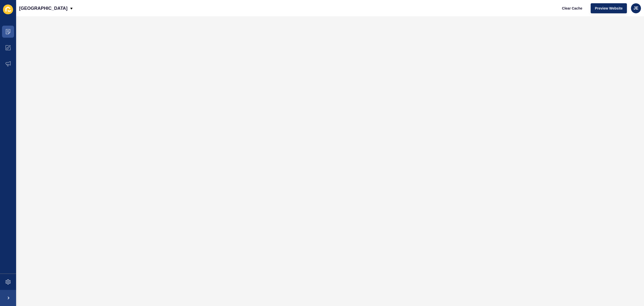  I want to click on button: Preview Website, so click(609, 8).